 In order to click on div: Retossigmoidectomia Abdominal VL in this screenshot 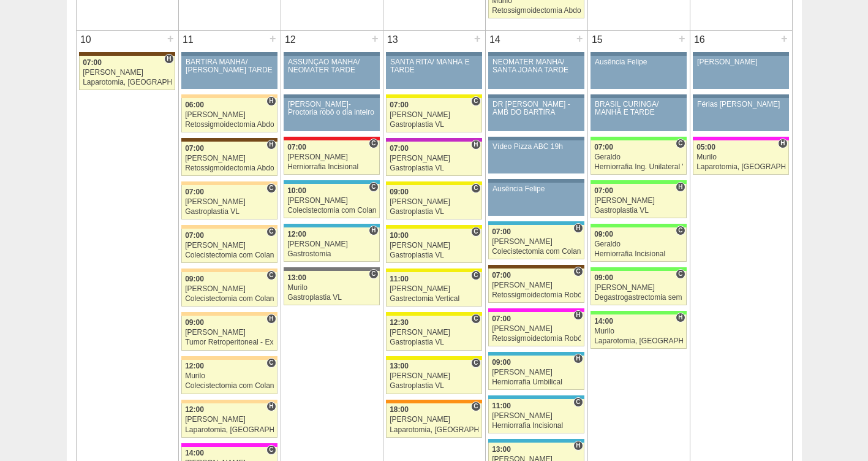, I will do `click(229, 124)`.